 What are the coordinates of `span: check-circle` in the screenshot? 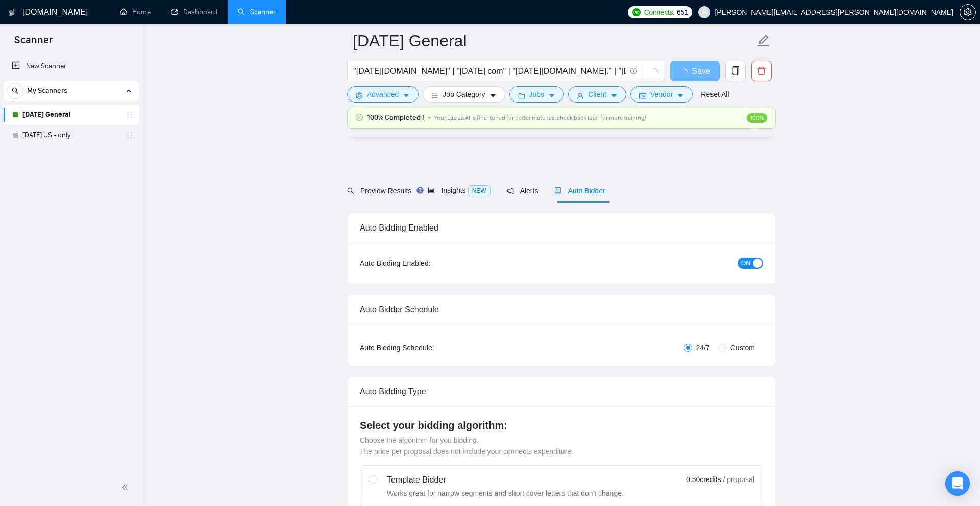 It's located at (359, 117).